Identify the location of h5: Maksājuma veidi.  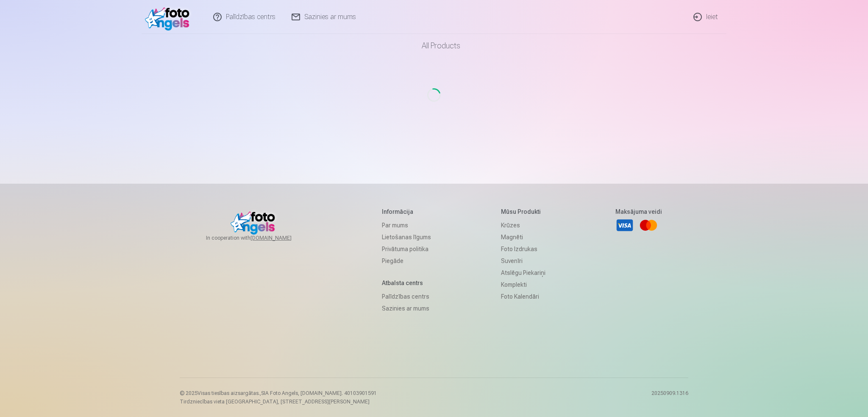
(638, 212).